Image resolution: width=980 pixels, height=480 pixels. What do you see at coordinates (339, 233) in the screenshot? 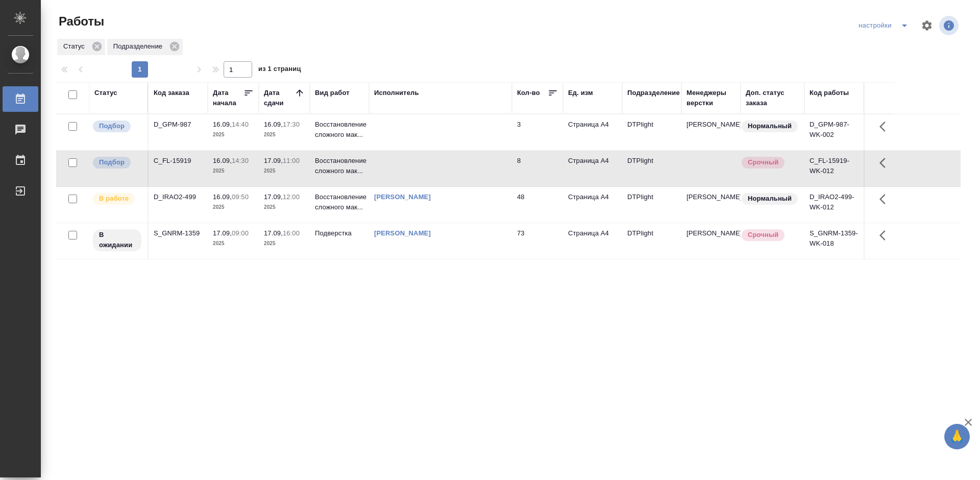
I see `p: Подверстка` at bounding box center [339, 233].